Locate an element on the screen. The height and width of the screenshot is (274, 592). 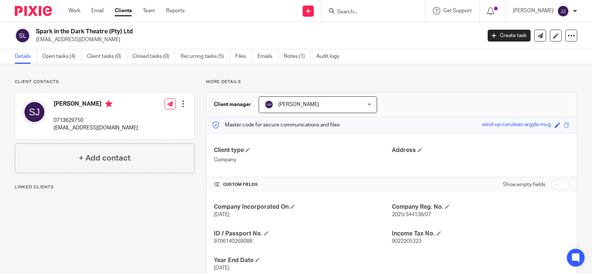
a: Emails is located at coordinates (268, 56).